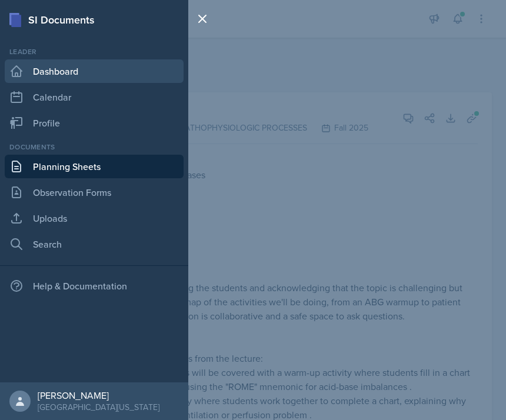 The image size is (506, 420). Describe the element at coordinates (94, 97) in the screenshot. I see `a: Calendar` at that location.